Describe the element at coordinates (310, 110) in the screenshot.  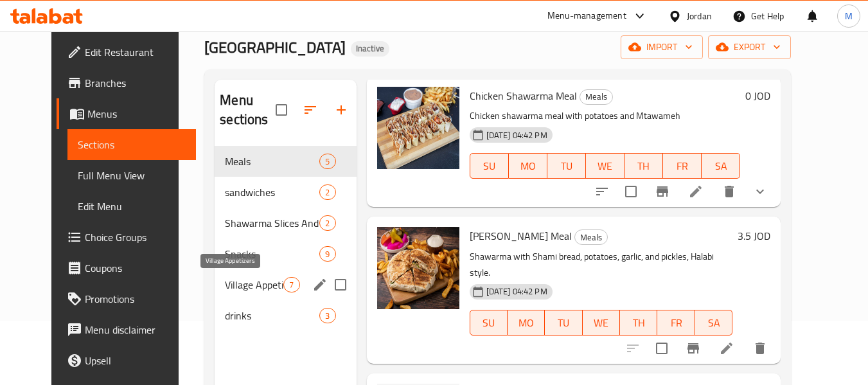
I see `span: Sort sections` at that location.